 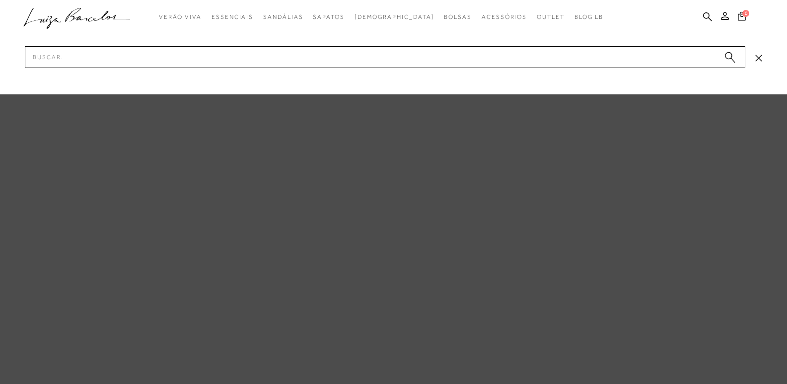 What do you see at coordinates (589, 17) in the screenshot?
I see `a: BLOG LB` at bounding box center [589, 17].